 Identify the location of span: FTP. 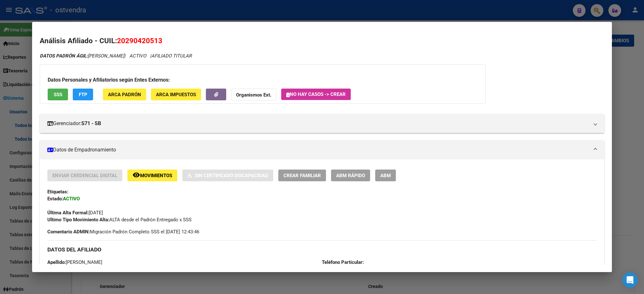
(83, 95).